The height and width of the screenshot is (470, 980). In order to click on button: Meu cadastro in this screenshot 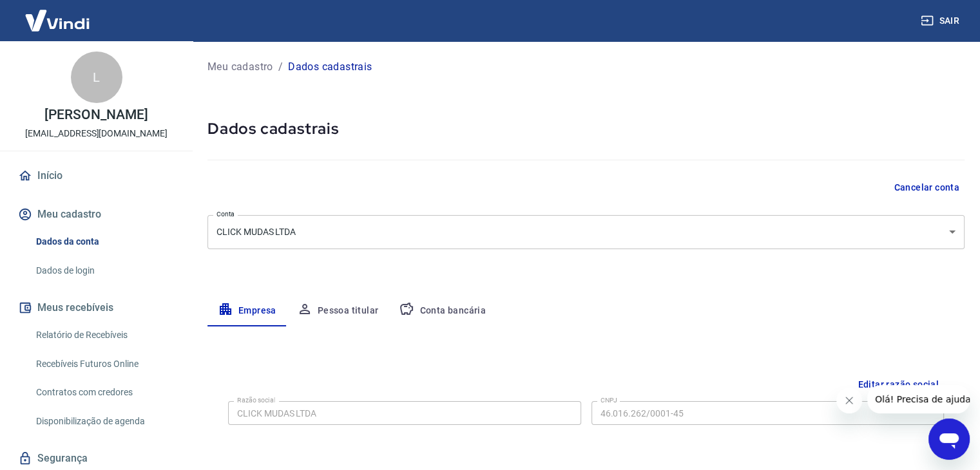, I will do `click(96, 215)`.